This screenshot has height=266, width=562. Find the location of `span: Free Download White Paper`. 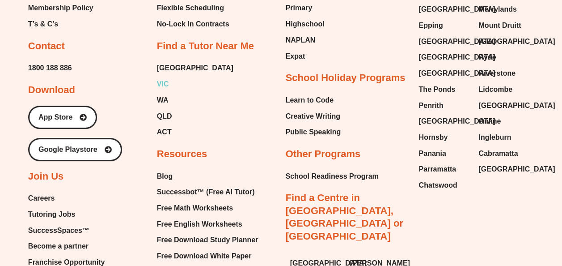

span: Free Download White Paper is located at coordinates (204, 256).